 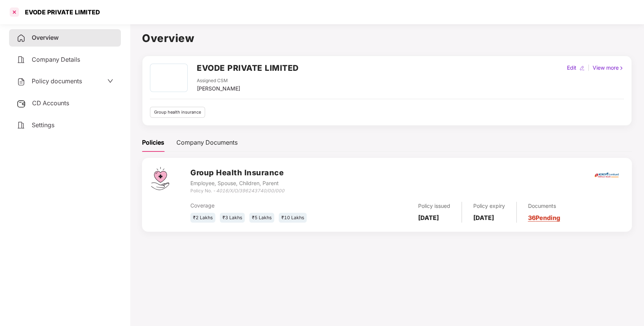 I want to click on img: icici.png, so click(x=607, y=175).